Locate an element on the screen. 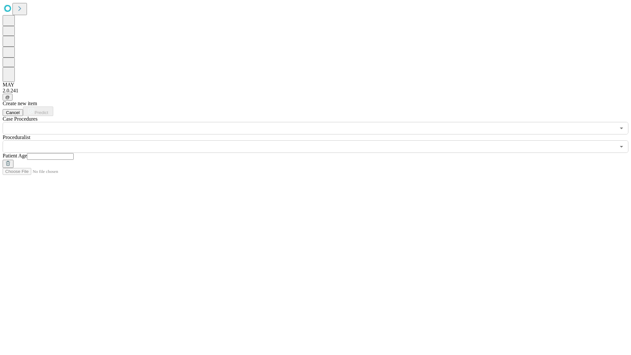 The image size is (631, 355). span: Patient Age is located at coordinates (15, 156).